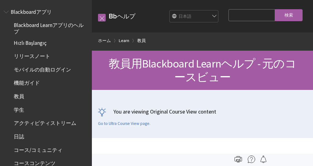 The width and height of the screenshot is (313, 166). Describe the element at coordinates (27, 82) in the screenshot. I see `span: 機能ガイド` at that location.